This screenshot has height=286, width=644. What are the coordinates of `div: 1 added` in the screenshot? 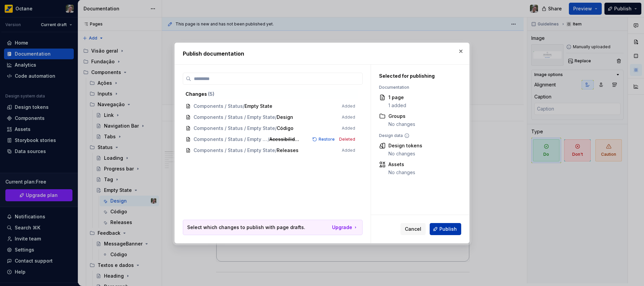 It's located at (398, 106).